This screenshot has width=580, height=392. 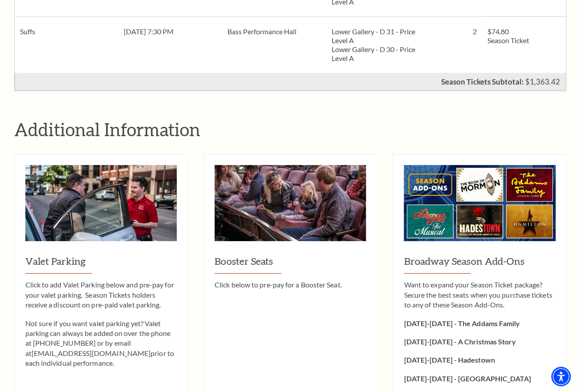 I want to click on span: $74.80 Season Ticket, so click(x=524, y=36).